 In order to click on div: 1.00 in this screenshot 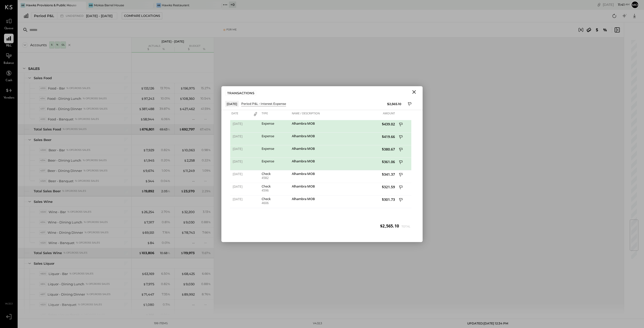, I will do `click(166, 171)`.